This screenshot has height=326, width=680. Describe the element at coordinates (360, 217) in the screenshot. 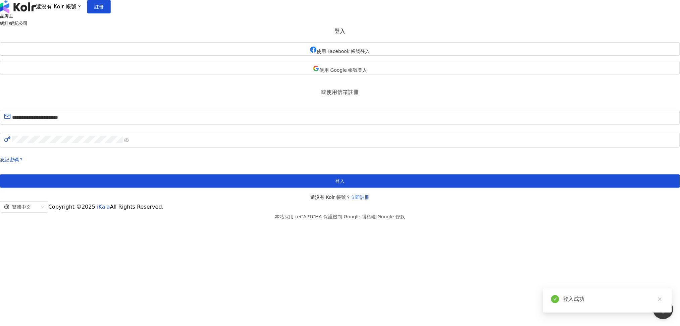

I see `a: Google 隱私權` at that location.